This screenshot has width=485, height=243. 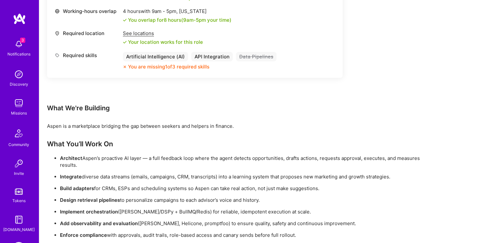 I want to click on i: icon CloseOrange, so click(x=125, y=67).